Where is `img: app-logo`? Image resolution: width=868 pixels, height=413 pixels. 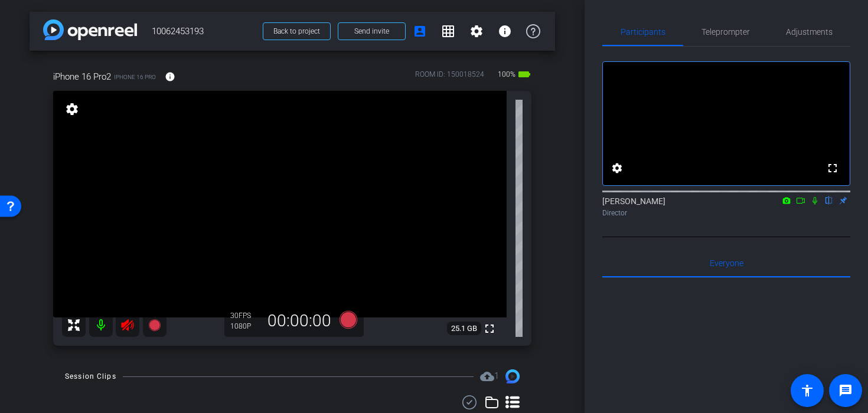 img: app-logo is located at coordinates (90, 30).